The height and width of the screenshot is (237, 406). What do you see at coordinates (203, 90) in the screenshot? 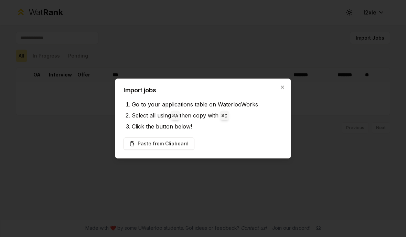
I see `h2: Import jobs` at bounding box center [203, 90].